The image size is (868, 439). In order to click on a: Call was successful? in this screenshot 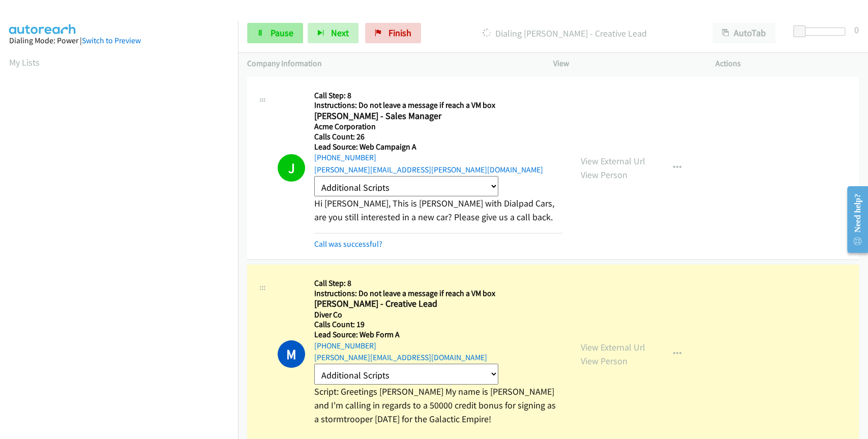, I will do `click(348, 244)`.